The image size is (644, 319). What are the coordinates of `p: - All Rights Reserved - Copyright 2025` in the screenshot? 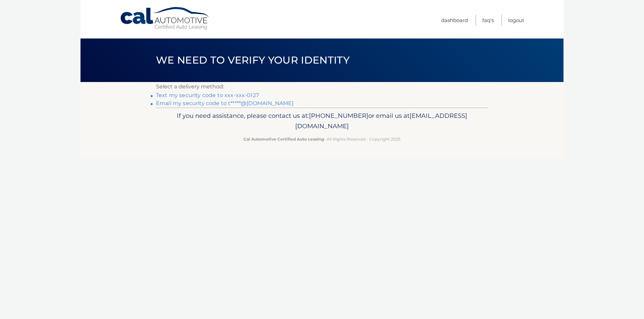 It's located at (322, 139).